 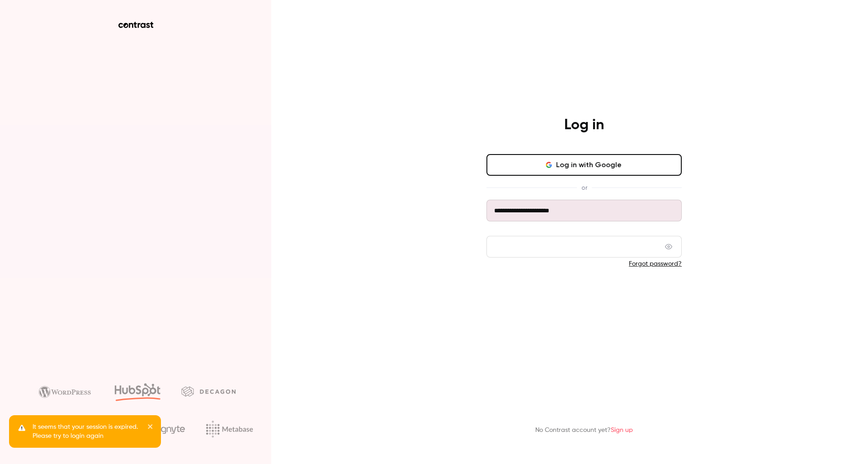 I want to click on span: or, so click(x=584, y=188).